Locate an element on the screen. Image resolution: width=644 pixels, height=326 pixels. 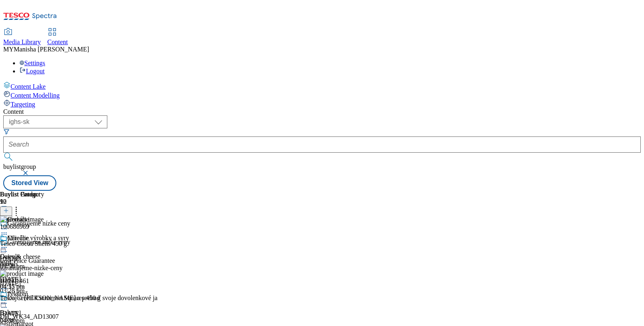
svg: Search Filters is located at coordinates (7, 132).